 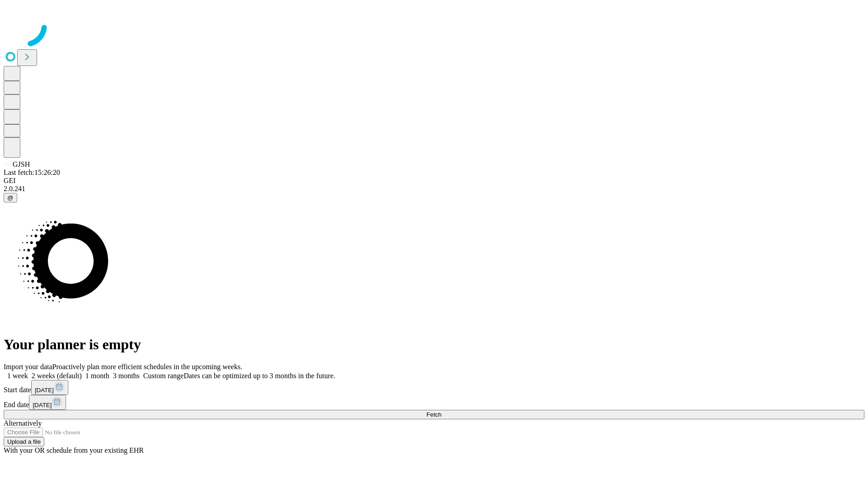 What do you see at coordinates (21, 164) in the screenshot?
I see `span: GJSH` at bounding box center [21, 164].